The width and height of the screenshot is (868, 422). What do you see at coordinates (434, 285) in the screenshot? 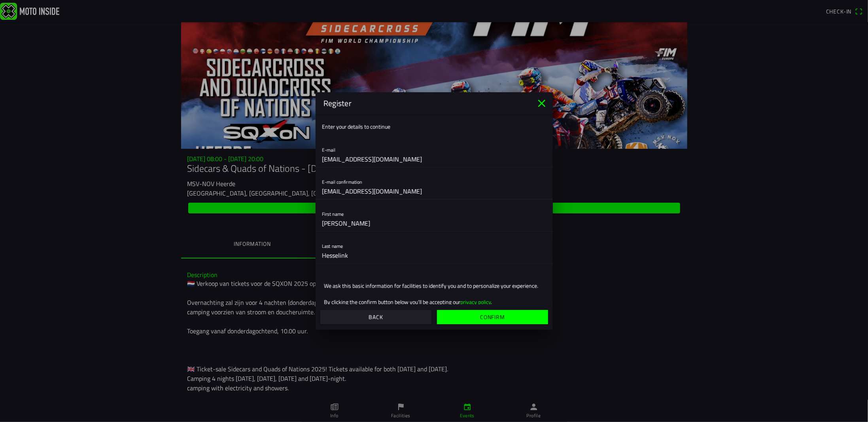
I see `ion-text: We ask this basic information for facilities to identify you and to personalize your experience.` at bounding box center [434, 285].